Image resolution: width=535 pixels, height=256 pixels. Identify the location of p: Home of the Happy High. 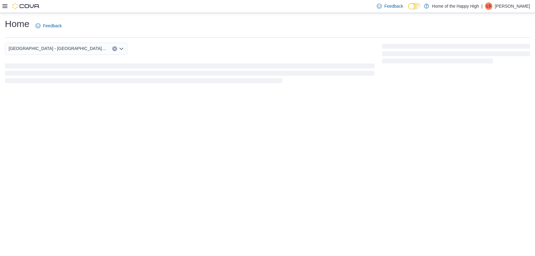
(455, 6).